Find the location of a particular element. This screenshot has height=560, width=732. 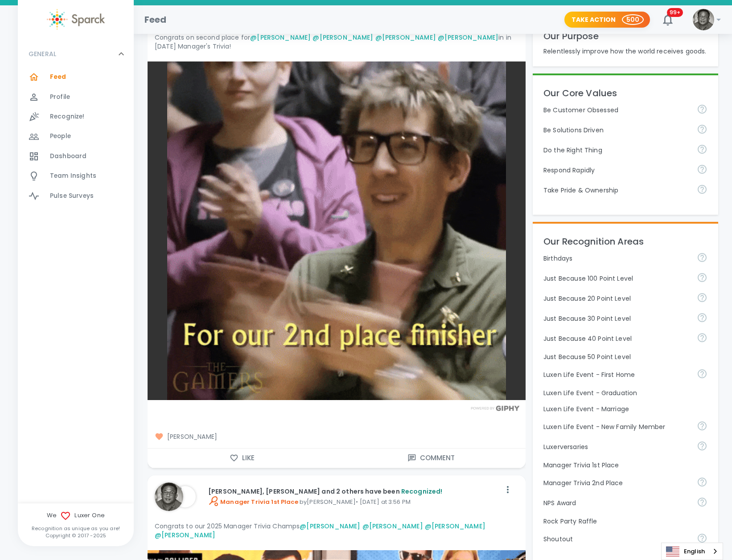

div: Feed is located at coordinates (76, 77).